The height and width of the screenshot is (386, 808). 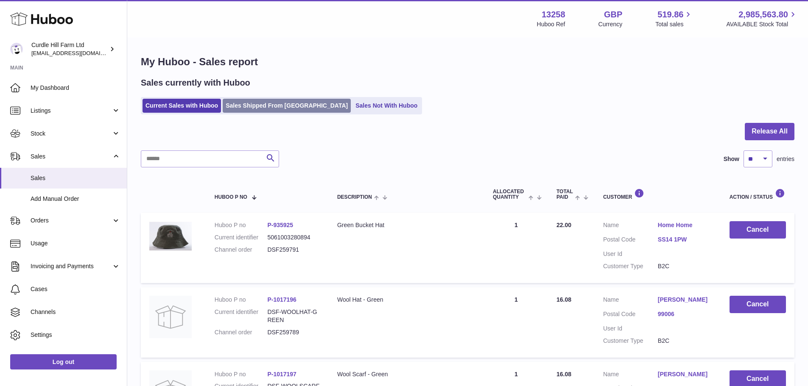 What do you see at coordinates (674, 24) in the screenshot?
I see `span: Total sales` at bounding box center [674, 24].